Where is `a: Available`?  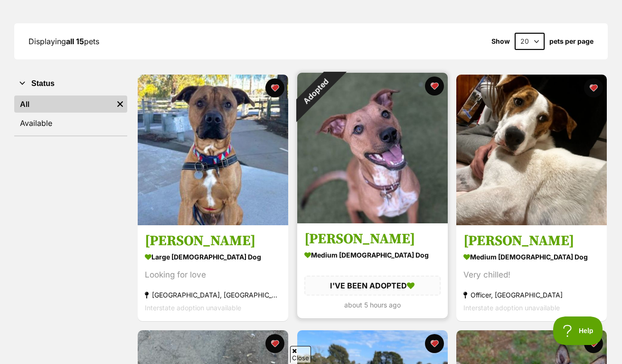
a: Available is located at coordinates (71, 123).